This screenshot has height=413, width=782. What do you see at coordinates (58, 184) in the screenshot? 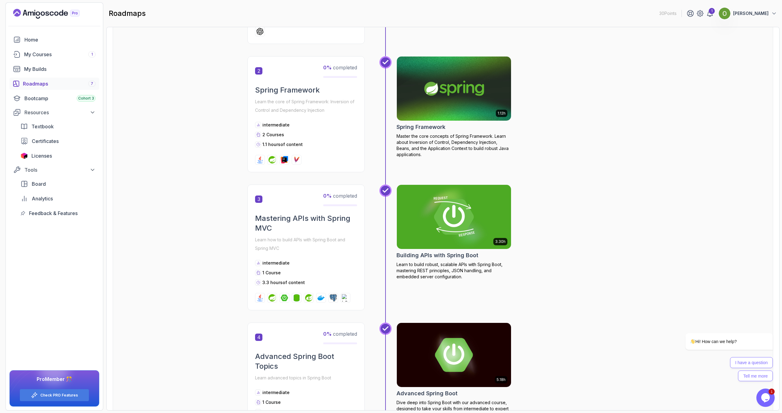
I see `a: board` at bounding box center [58, 184].